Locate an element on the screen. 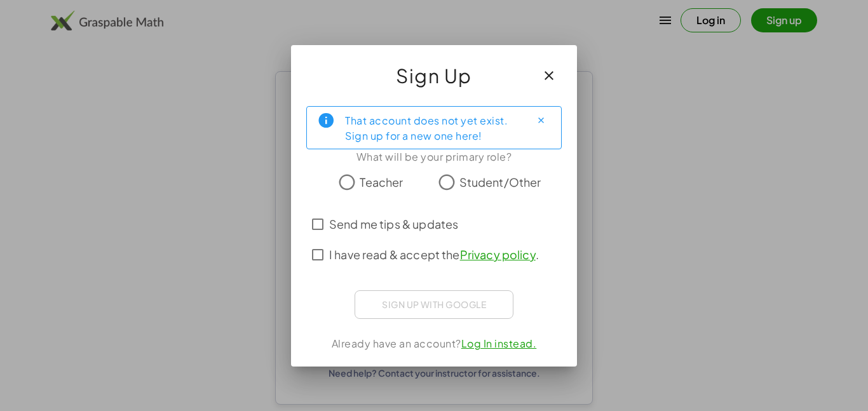 The image size is (868, 411). span: Send me tips & updates is located at coordinates (393, 224).